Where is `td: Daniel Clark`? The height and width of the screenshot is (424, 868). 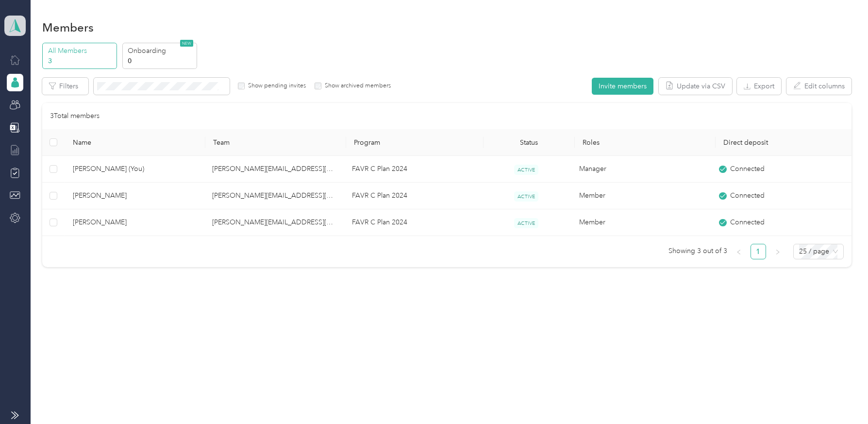 td: Daniel Clark is located at coordinates (135, 196).